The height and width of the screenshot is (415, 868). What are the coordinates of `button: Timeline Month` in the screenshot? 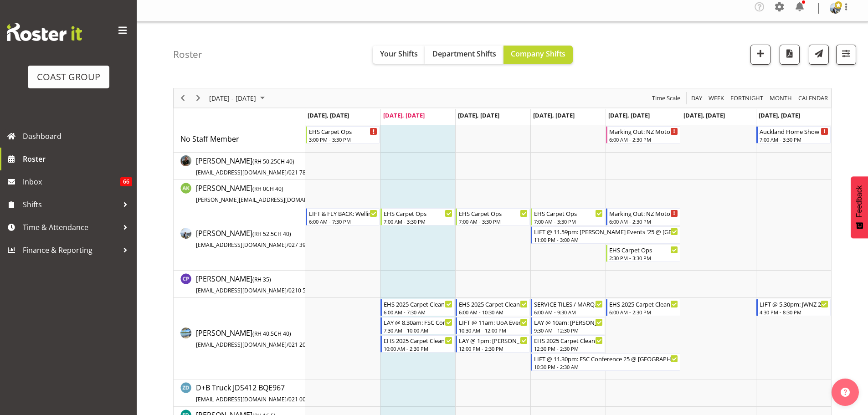 It's located at (781, 98).